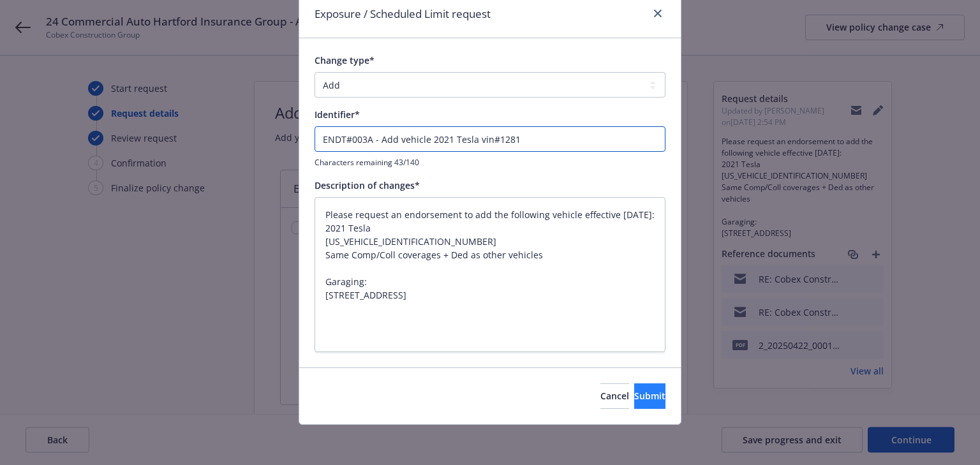 This screenshot has width=980, height=465. I want to click on span: Change type*, so click(345, 60).